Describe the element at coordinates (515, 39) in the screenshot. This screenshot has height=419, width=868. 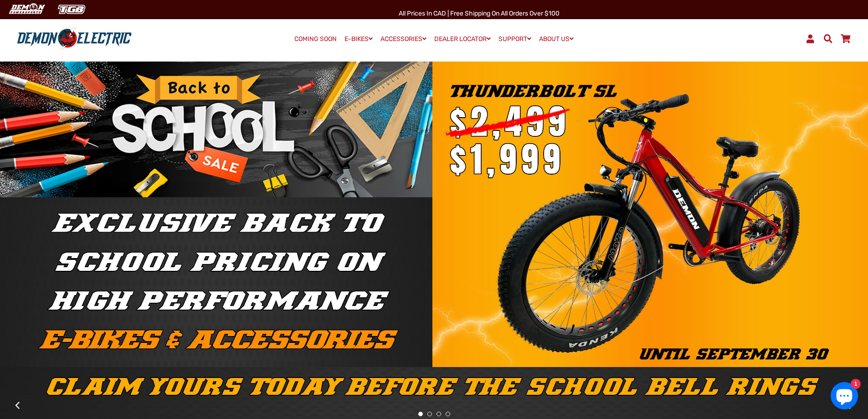
I see `a: SUPPORT` at that location.